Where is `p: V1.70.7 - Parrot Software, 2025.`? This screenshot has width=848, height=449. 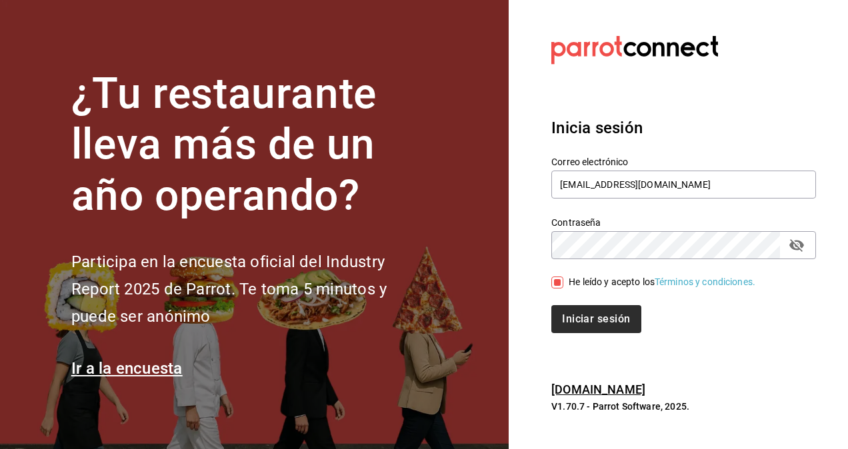
p: V1.70.7 - Parrot Software, 2025. is located at coordinates (683, 407).